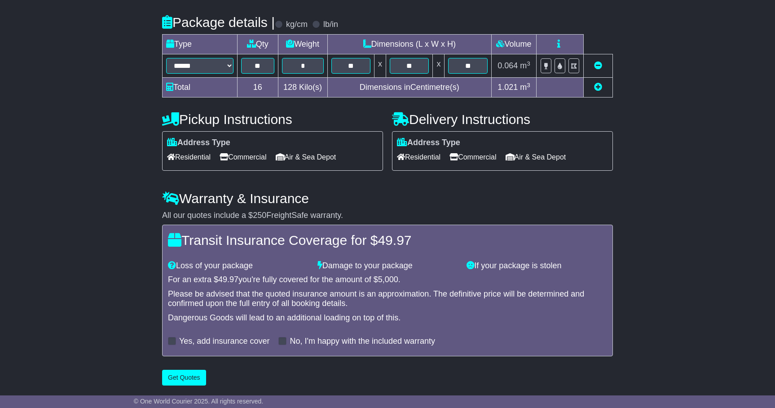 The height and width of the screenshot is (408, 775). I want to click on span: © One World Courier 2025. All rights reserved., so click(198, 401).